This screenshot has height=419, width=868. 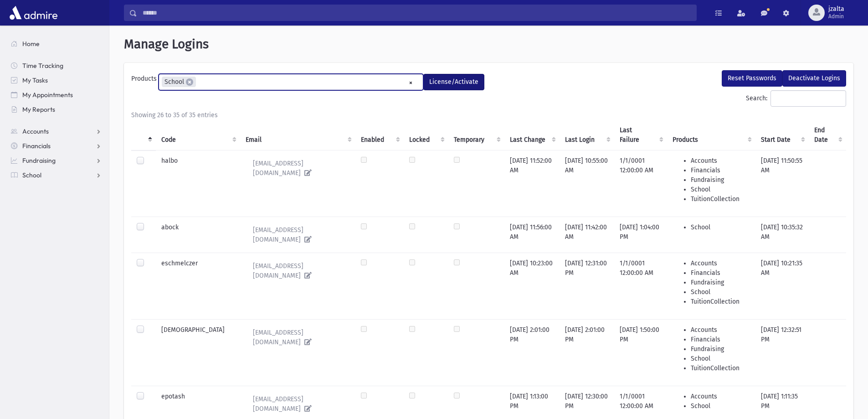 I want to click on label: Products, so click(x=145, y=80).